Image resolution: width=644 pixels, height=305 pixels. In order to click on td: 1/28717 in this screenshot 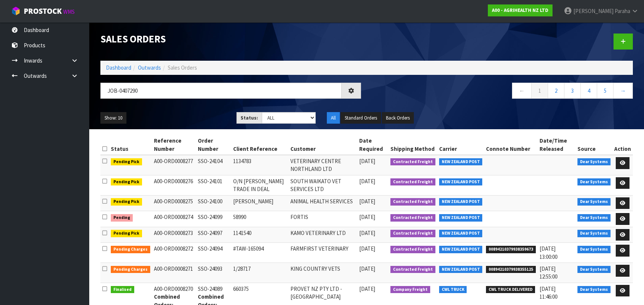, I will do `click(260, 273)`.